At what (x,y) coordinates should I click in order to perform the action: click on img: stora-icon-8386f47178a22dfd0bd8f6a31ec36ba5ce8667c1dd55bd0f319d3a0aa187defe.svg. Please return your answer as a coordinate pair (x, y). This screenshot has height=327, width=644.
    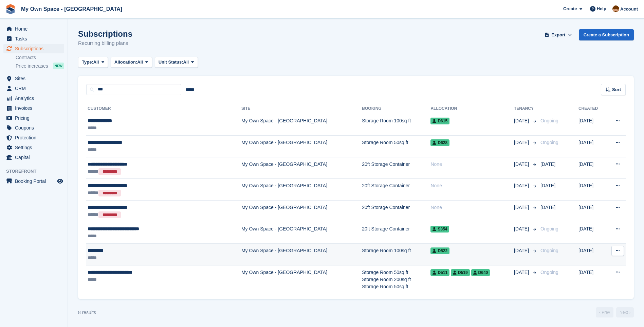
    Looking at the image, I should click on (11, 9).